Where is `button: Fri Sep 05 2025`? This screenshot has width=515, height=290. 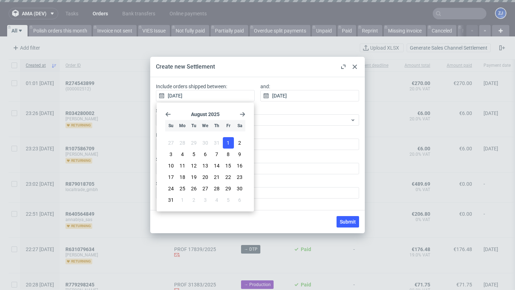
button: Fri Sep 05 2025 is located at coordinates (228, 200).